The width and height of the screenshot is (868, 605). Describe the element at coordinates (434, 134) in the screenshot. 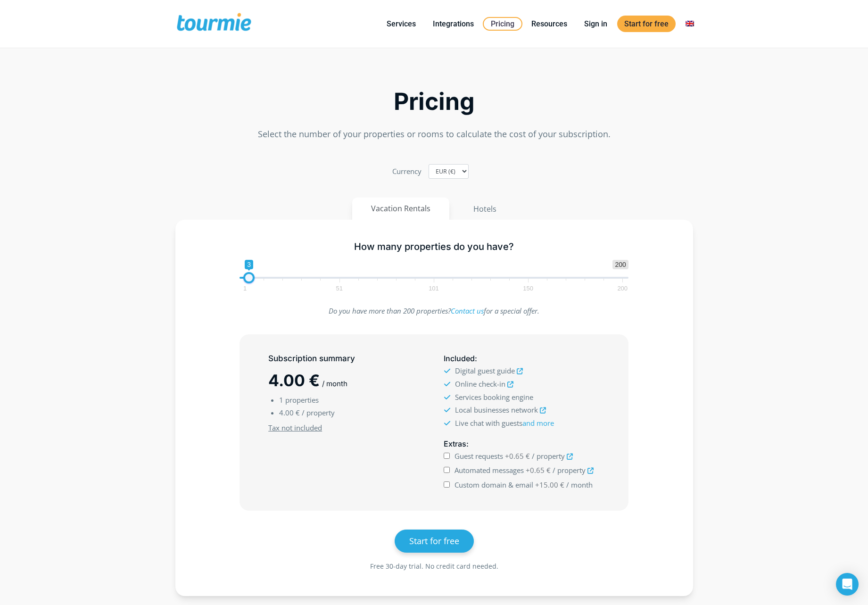

I see `p: Select the number of your properties or rooms to calculate the cost of your subscription.` at that location.